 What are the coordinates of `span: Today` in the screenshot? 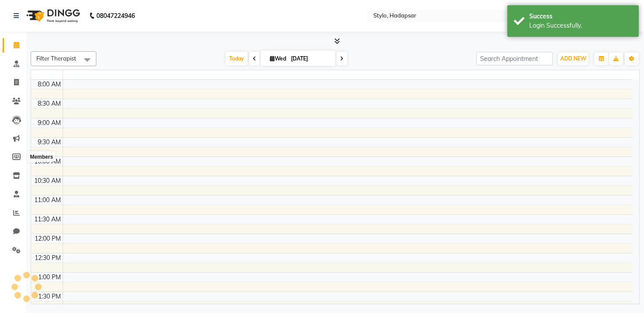 It's located at (236, 58).